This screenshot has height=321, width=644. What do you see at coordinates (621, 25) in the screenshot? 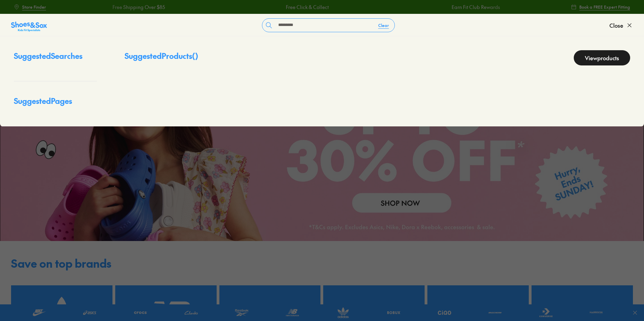
I see `button: Close` at bounding box center [621, 25].